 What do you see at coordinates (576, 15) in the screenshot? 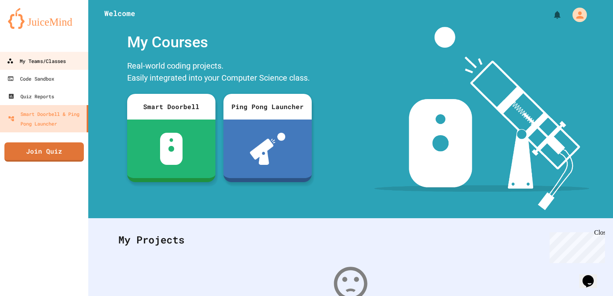
I see `div: My Account` at bounding box center [576, 15].